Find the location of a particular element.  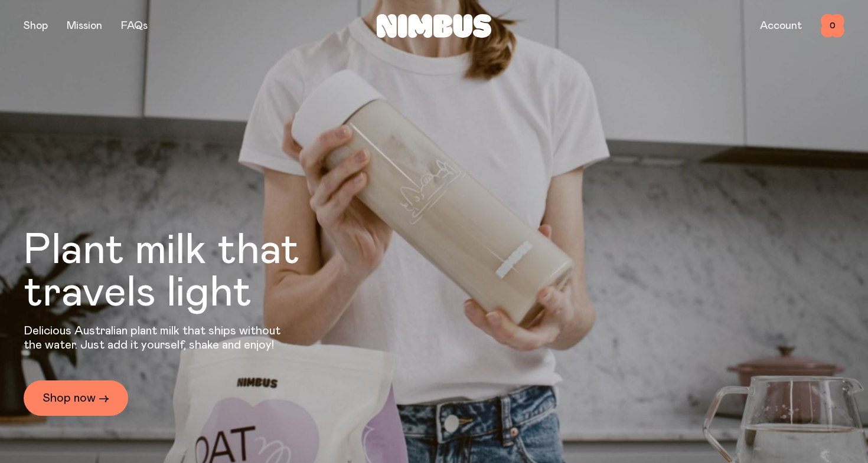

button: 0 is located at coordinates (832, 26).